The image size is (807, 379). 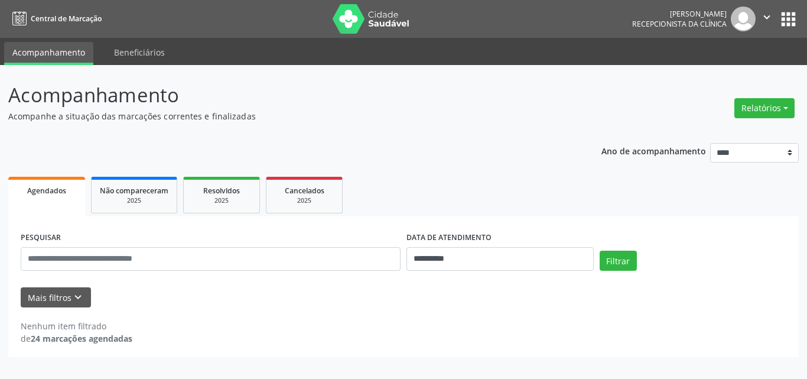 What do you see at coordinates (139, 52) in the screenshot?
I see `a: Beneficiários` at bounding box center [139, 52].